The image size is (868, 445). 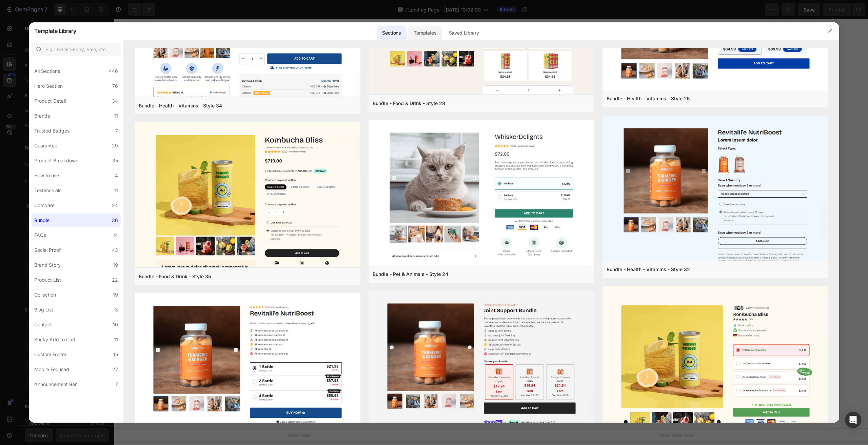 I want to click on div: Start with Generating from URL or image, so click(x=377, y=269).